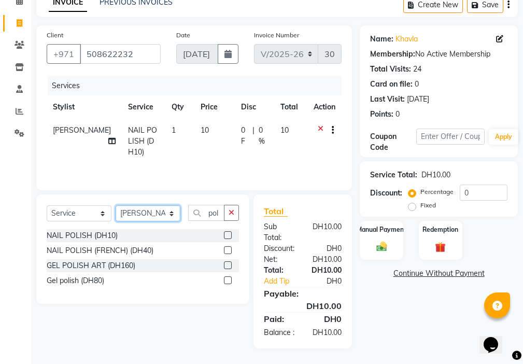 Image resolution: width=523 pixels, height=364 pixels. Describe the element at coordinates (291, 107) in the screenshot. I see `th: Total` at that location.